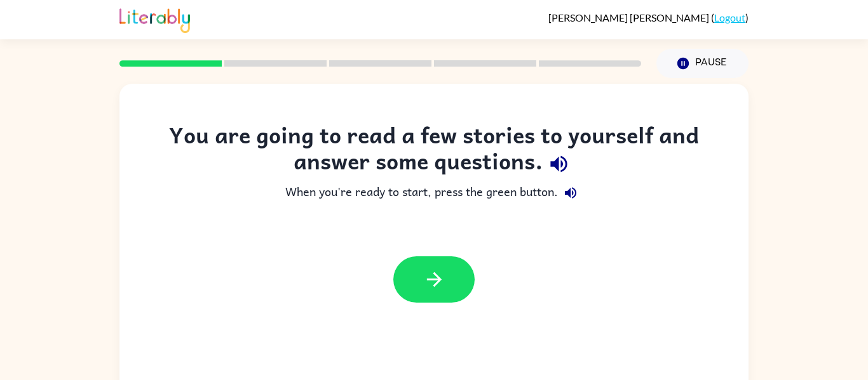  Describe the element at coordinates (434, 193) in the screenshot. I see `div: When you're ready to start, press the green button.` at that location.